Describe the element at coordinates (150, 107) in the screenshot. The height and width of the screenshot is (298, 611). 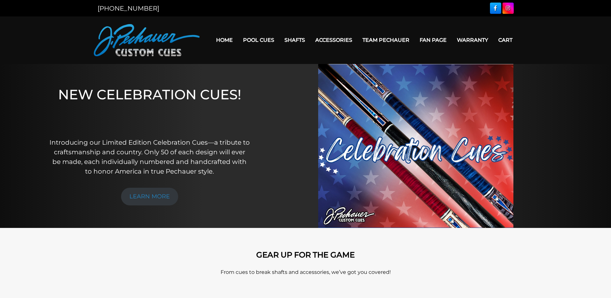
I see `h1: NEW CELEBRATION CUES!` at that location.